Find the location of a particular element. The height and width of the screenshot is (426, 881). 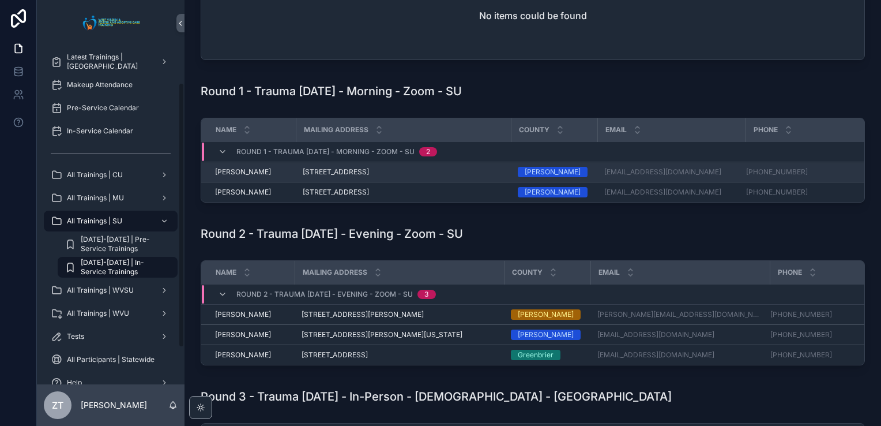

span: All Participants | Statewide is located at coordinates (111, 359).